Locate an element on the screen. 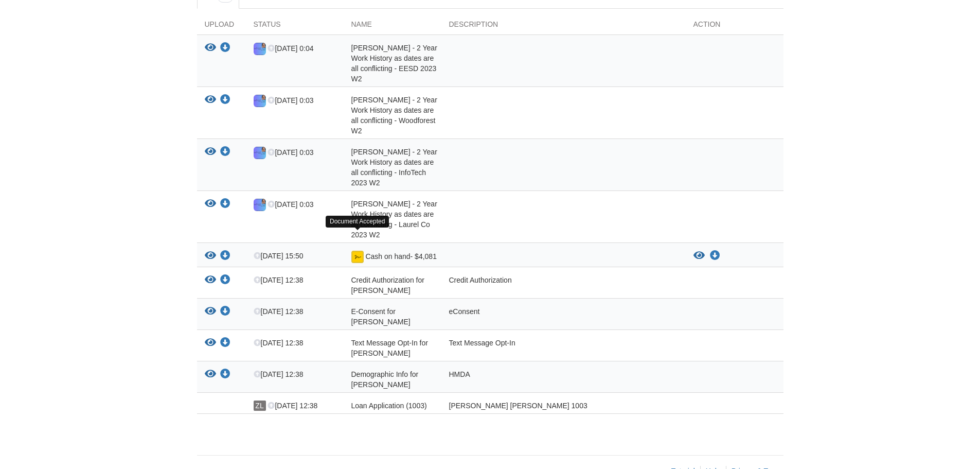 This screenshot has width=980, height=469. a: Download E-Consent for Sarah Nolan is located at coordinates (225, 312).